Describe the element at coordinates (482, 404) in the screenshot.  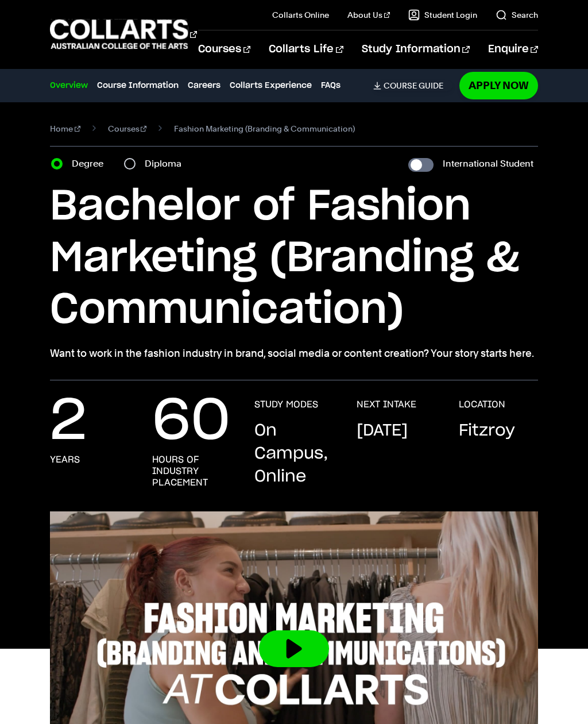
I see `h3: LOCATION` at that location.